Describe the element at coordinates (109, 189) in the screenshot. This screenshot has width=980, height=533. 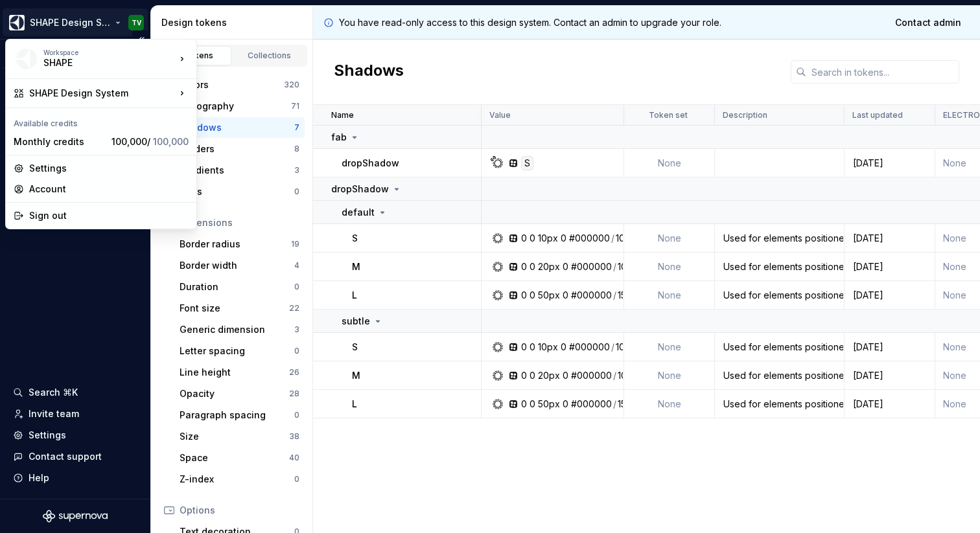
I see `div: Account` at that location.